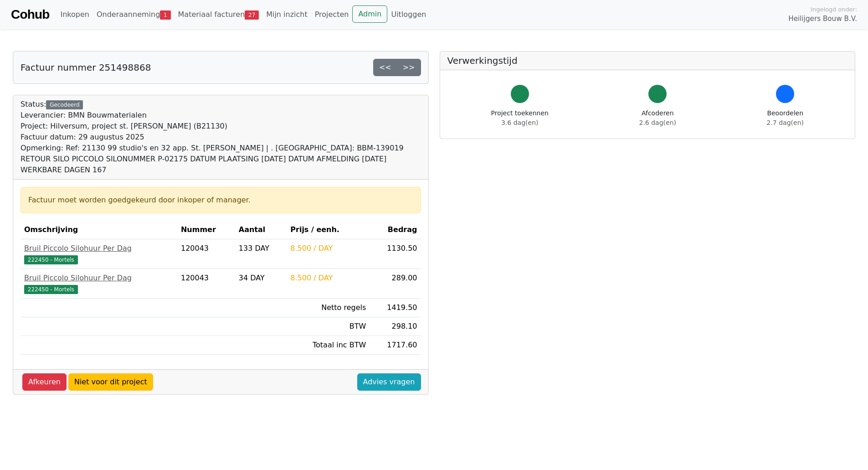 The image size is (868, 470). What do you see at coordinates (785, 118) in the screenshot?
I see `div: Beoordelen` at bounding box center [785, 118].